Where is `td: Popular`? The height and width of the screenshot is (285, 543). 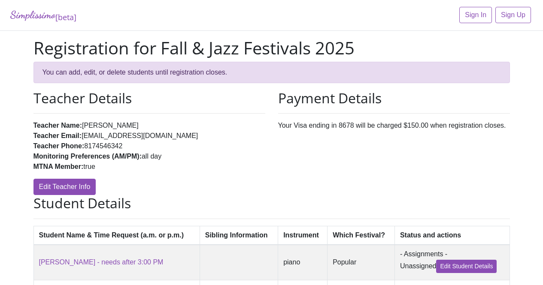
td: Popular is located at coordinates (361, 262).